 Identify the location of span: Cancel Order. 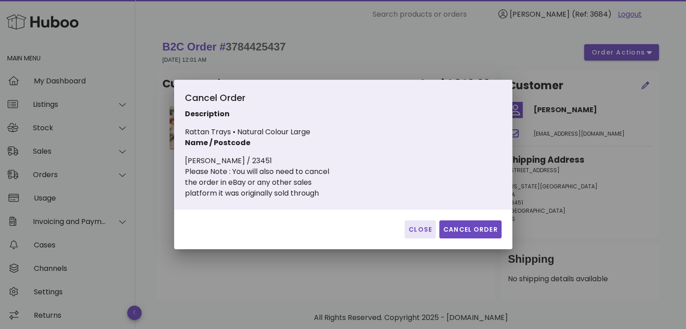
(471, 230).